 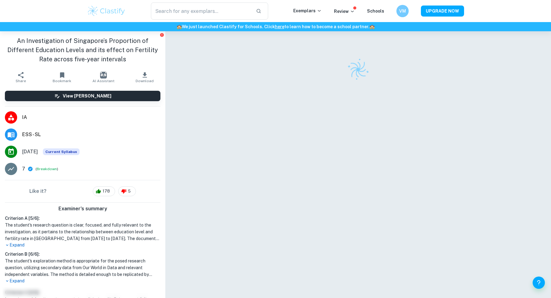 What do you see at coordinates (83, 218) in the screenshot?
I see `h6: Criterion A [ 5 / 6 ]:` at bounding box center [83, 218].